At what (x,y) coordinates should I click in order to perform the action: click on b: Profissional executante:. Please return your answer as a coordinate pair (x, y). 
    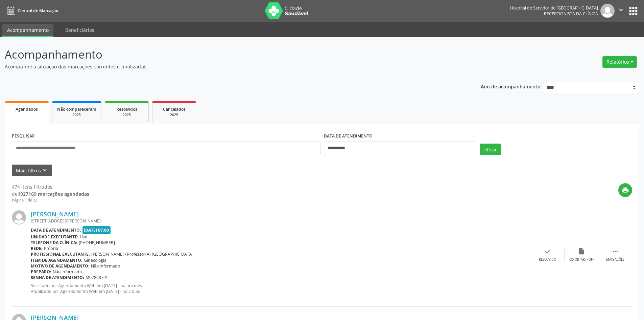
    Looking at the image, I should click on (60, 254).